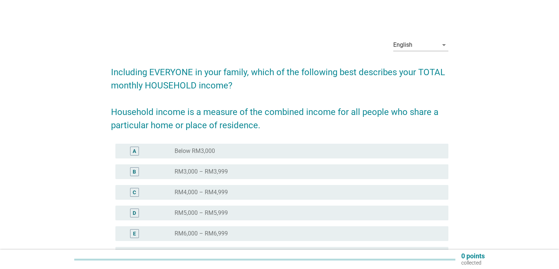 This screenshot has width=559, height=269. What do you see at coordinates (473, 262) in the screenshot?
I see `p: collected` at bounding box center [473, 262].